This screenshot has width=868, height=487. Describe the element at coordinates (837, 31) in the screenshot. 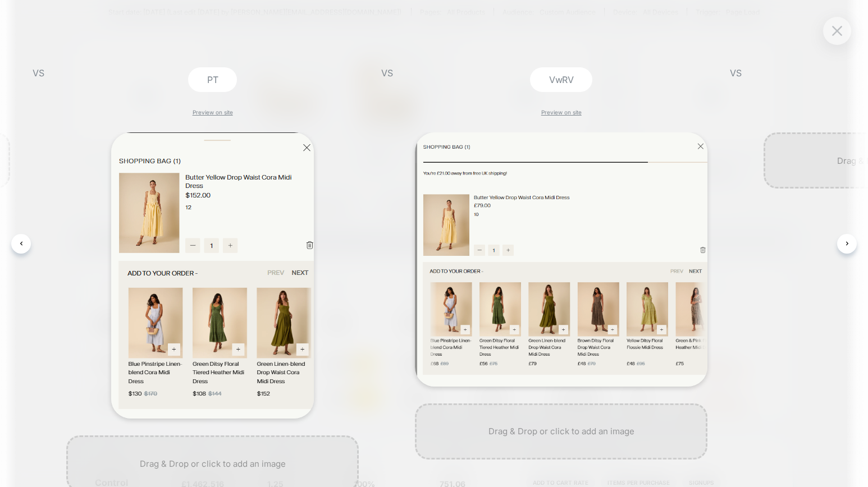

I see `img: close` at that location.